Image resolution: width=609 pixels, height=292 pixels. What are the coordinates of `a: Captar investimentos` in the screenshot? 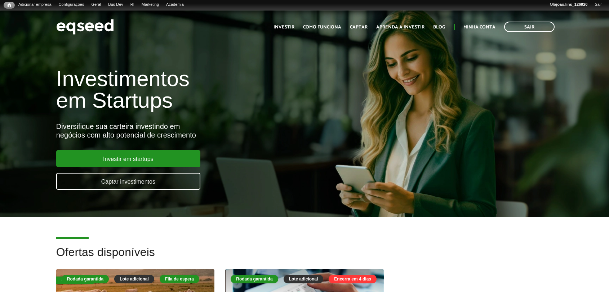 It's located at (128, 181).